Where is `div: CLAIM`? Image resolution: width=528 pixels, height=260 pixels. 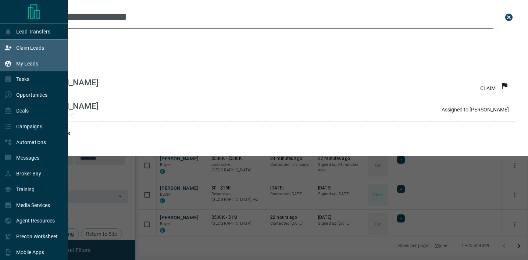 div: CLAIM is located at coordinates (495, 86).